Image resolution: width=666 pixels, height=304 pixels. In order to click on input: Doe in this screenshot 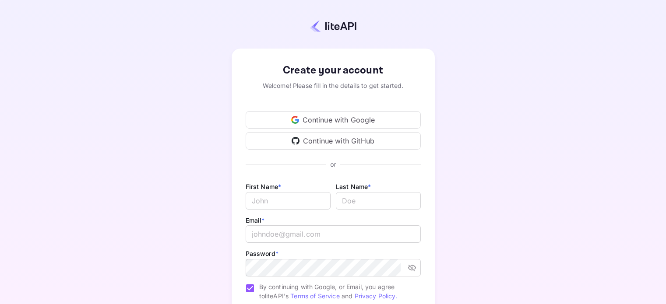, I will do `click(378, 201)`.